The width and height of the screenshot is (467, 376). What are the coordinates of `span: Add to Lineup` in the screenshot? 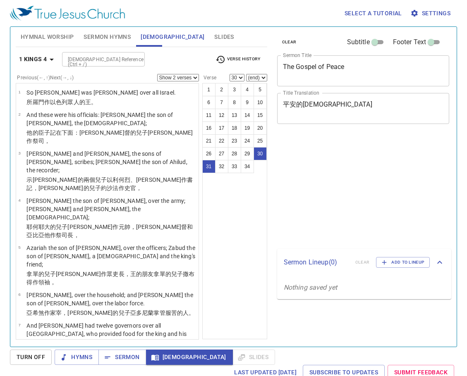 It's located at (403, 263).